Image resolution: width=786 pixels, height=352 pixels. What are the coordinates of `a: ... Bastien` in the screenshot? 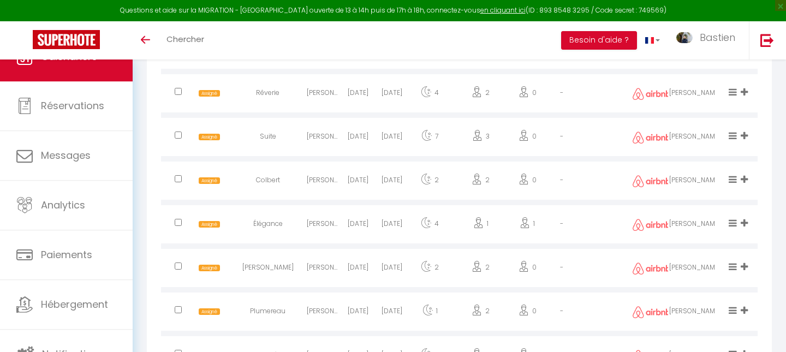 It's located at (709, 40).